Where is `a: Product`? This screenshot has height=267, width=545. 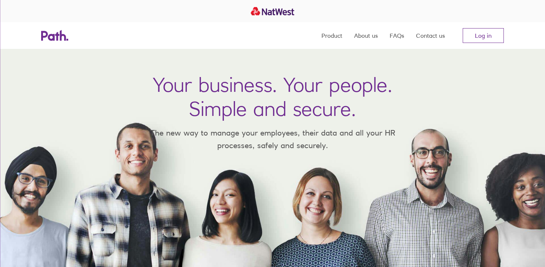 a: Product is located at coordinates (332, 36).